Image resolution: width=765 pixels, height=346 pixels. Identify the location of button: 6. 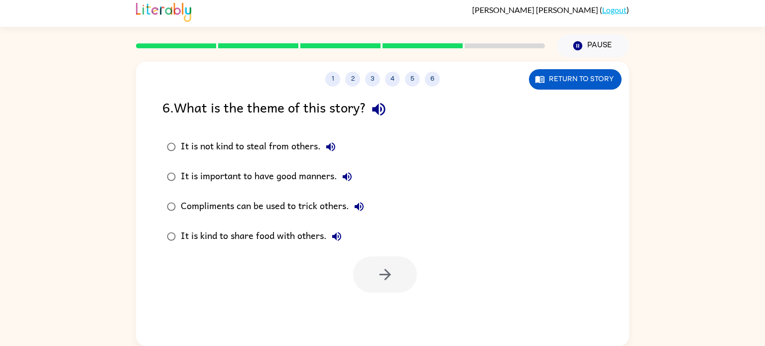
(433, 79).